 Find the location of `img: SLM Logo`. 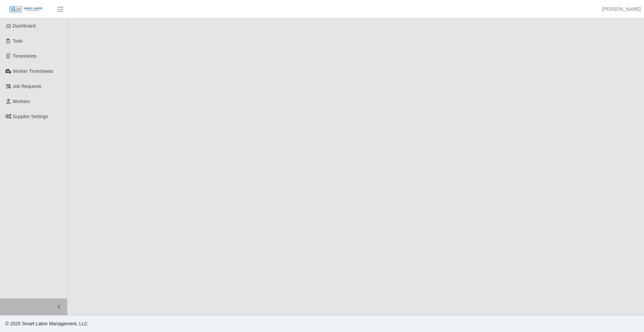

img: SLM Logo is located at coordinates (26, 10).